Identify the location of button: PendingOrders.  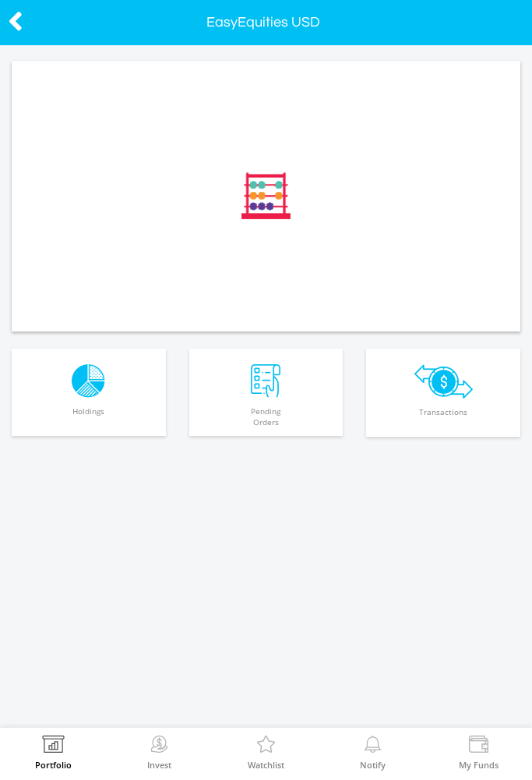
(266, 392).